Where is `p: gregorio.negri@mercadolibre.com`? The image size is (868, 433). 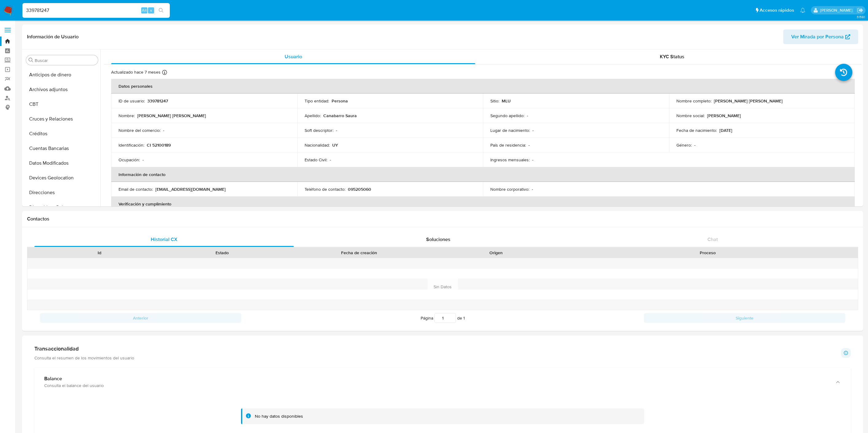 p: gregorio.negri@mercadolibre.com is located at coordinates (837, 10).